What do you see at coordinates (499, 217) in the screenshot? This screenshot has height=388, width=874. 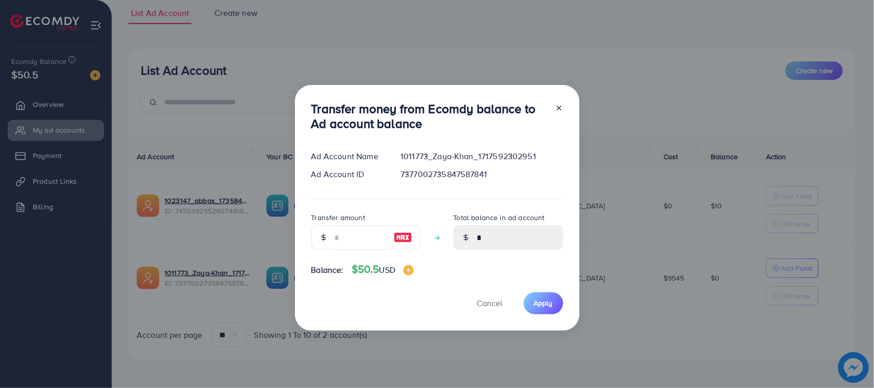 I see `label: Total balance in ad account` at bounding box center [499, 217].